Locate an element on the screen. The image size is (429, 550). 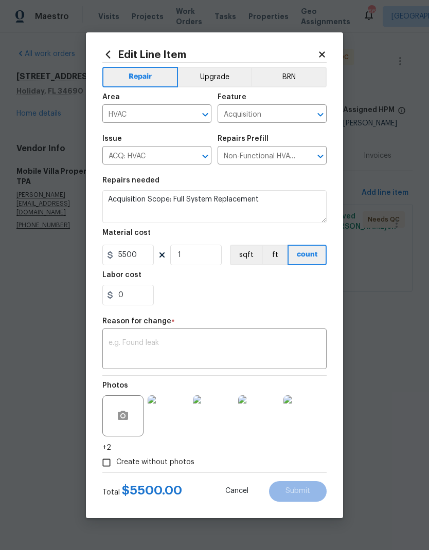
button: Upgrade is located at coordinates (214, 77).